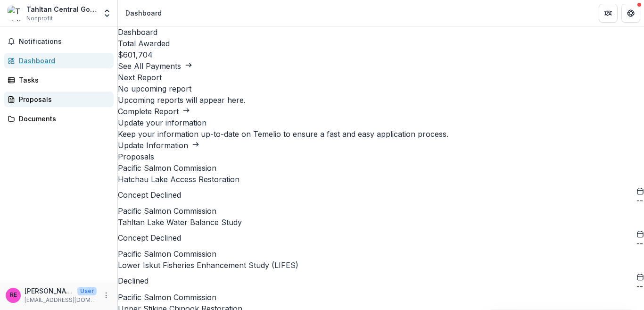 The image size is (644, 310). Describe the element at coordinates (61, 9) in the screenshot. I see `div: Tahltan Central Government` at that location.